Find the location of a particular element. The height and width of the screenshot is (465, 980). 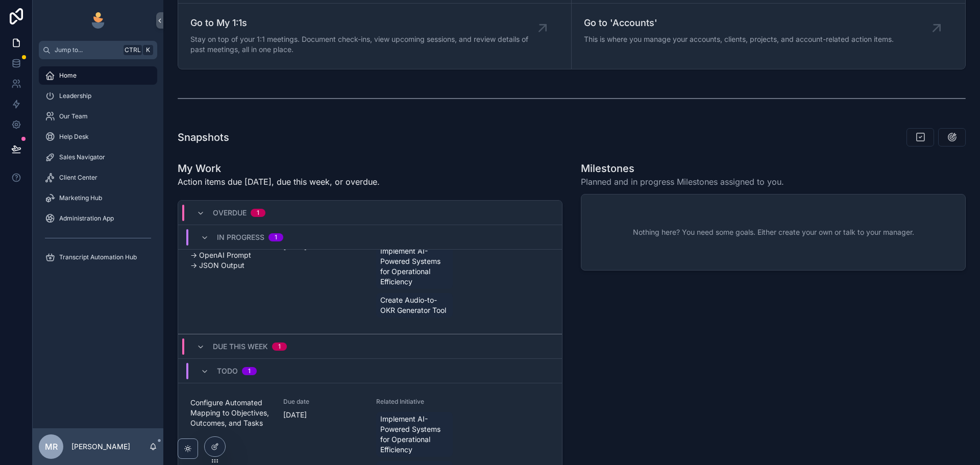

span: Configure Automated Mapping to Objectives, Outcomes, and Tasks is located at coordinates (230, 412).